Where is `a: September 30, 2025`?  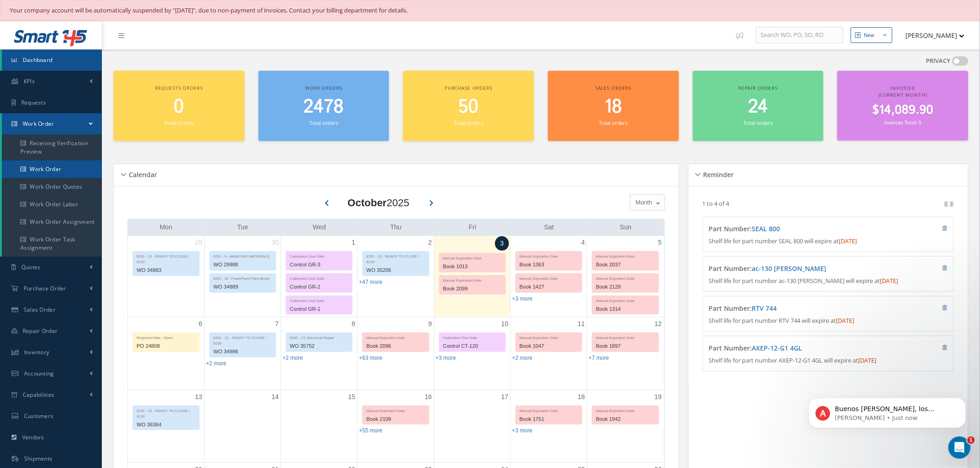
a: September 30, 2025 is located at coordinates (275, 243).